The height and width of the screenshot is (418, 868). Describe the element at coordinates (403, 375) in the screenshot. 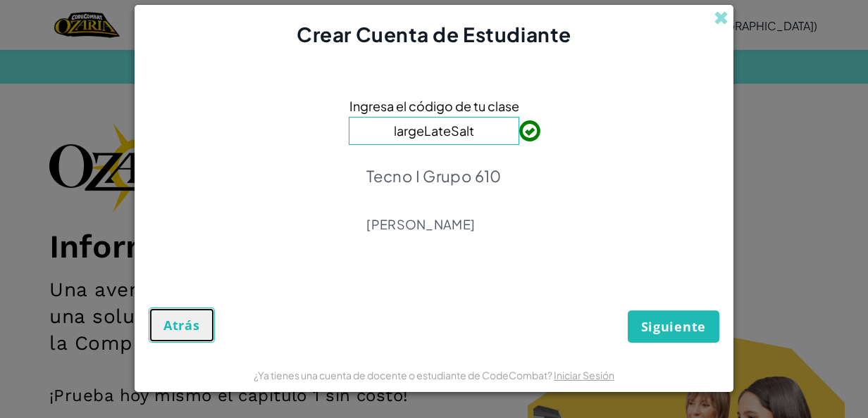

I see `span: ¿Ya tienes una cuenta de docente o estudiante de CodeCombat?` at that location.